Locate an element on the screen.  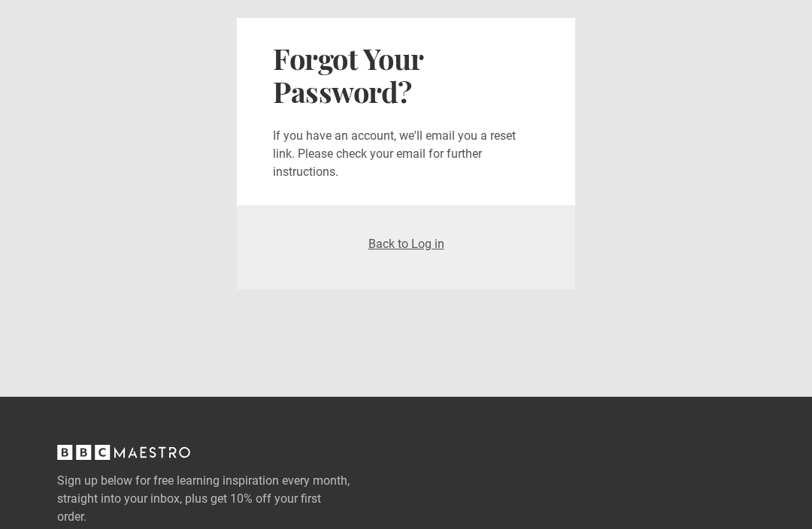
p: If you have an account, we'll email you a reset link. Please check your email for further instruc... is located at coordinates (406, 154).